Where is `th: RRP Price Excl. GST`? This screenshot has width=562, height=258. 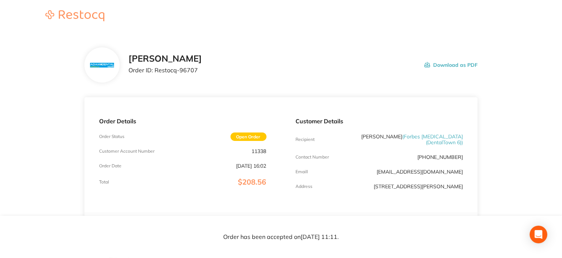 th: RRP Price Excl. GST is located at coordinates (364, 222).